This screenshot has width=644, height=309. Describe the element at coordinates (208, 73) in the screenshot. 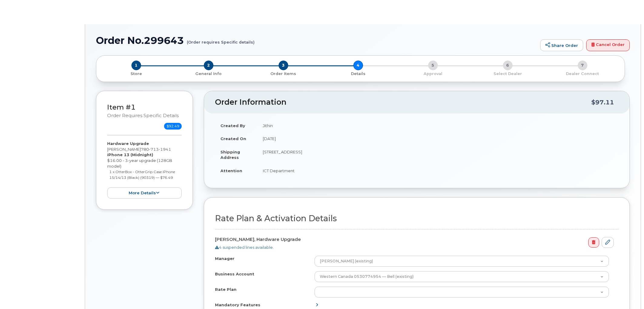

I see `a: 2 General Info` at that location.